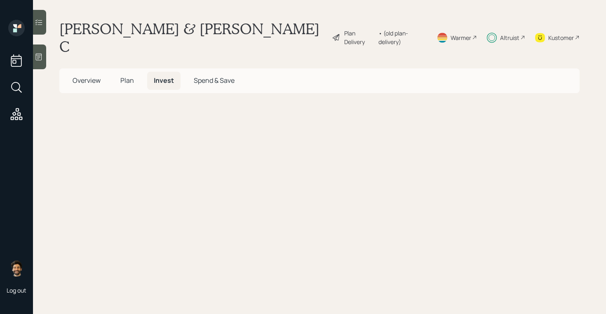 Image resolution: width=606 pixels, height=314 pixels. I want to click on span: Spend & Save, so click(214, 80).